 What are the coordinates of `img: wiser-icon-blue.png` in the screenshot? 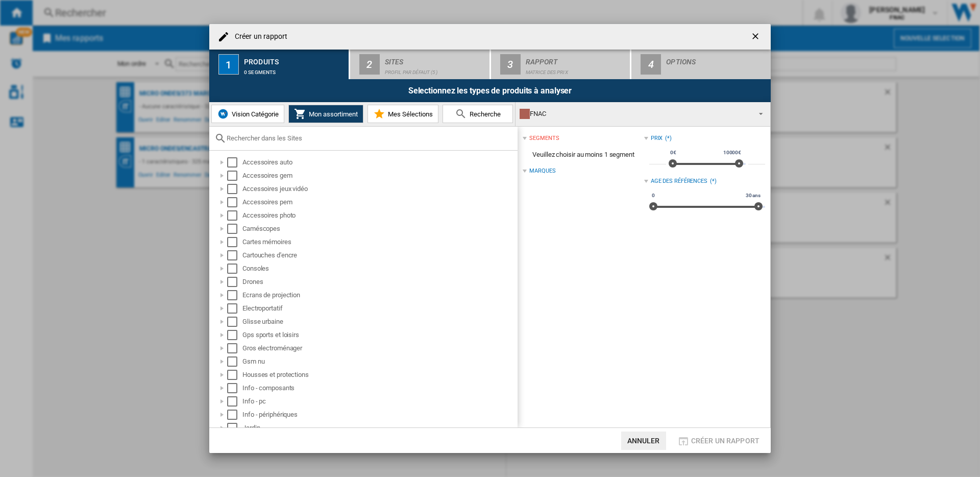 It's located at (223, 114).